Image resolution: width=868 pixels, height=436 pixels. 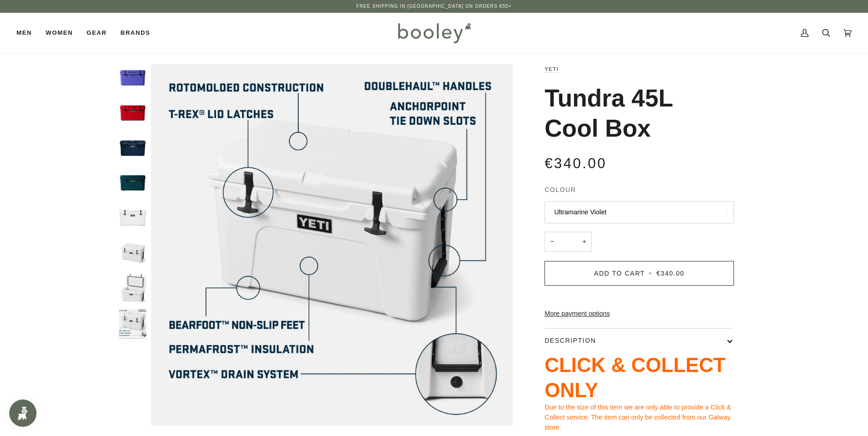 I want to click on img: Yeti Tundra 45L Agave Teal - Booley Galway, so click(x=133, y=182).